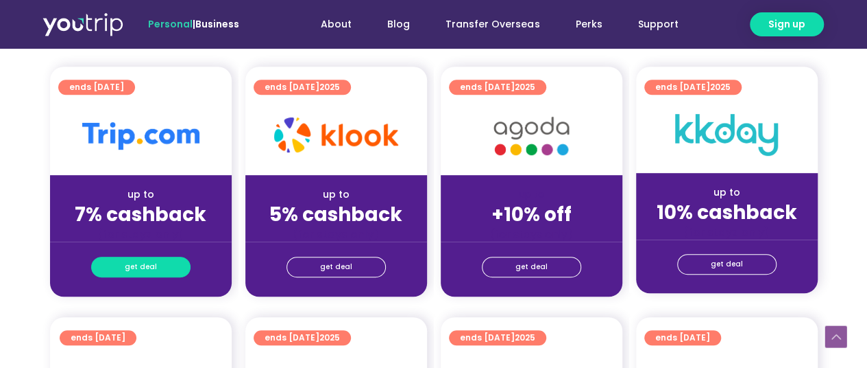 The width and height of the screenshot is (867, 368). Describe the element at coordinates (658, 24) in the screenshot. I see `a: Support` at that location.